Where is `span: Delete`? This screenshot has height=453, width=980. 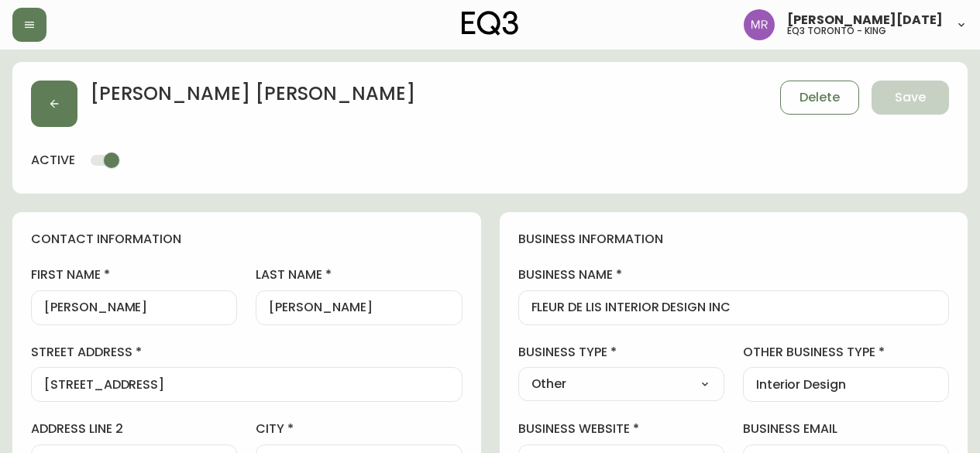
span: Delete is located at coordinates (819, 98).